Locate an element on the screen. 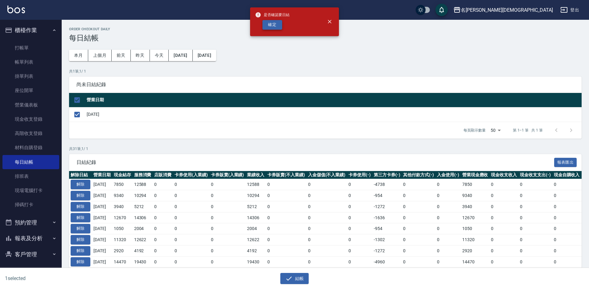 The image size is (589, 289). td: -1302 is located at coordinates (387, 240).